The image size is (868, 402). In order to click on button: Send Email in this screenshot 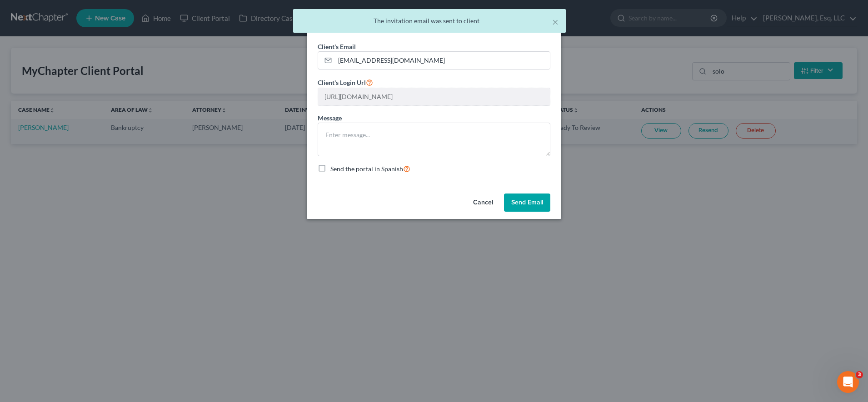, I will do `click(527, 202)`.